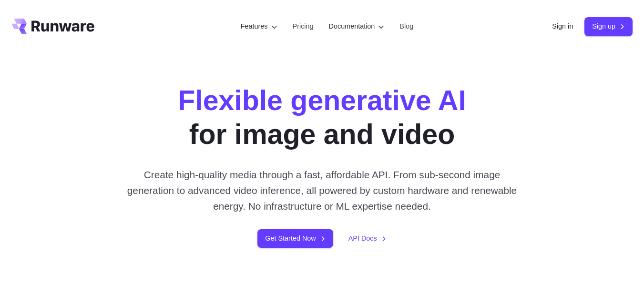 This screenshot has height=294, width=644. Describe the element at coordinates (322, 191) in the screenshot. I see `p: Create high-quality media through a fast, affordable API. From sub-second image generation to adv...` at that location.